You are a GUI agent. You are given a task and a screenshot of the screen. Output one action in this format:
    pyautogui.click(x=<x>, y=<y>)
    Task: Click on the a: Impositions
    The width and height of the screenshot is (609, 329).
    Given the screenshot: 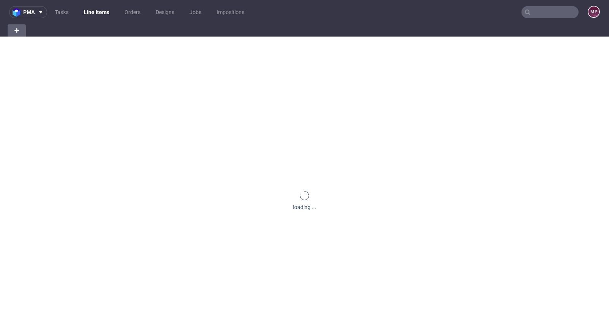 What is the action you would take?
    pyautogui.click(x=230, y=12)
    